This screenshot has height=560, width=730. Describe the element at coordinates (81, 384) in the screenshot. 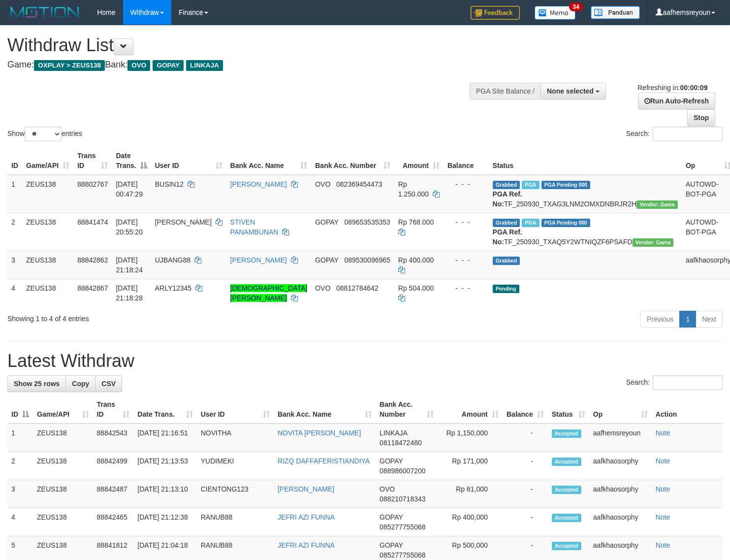

I see `a: Copy` at that location.